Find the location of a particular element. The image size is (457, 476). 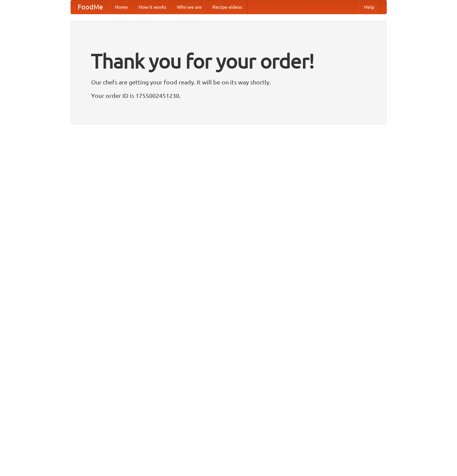

a: How it works is located at coordinates (152, 7).